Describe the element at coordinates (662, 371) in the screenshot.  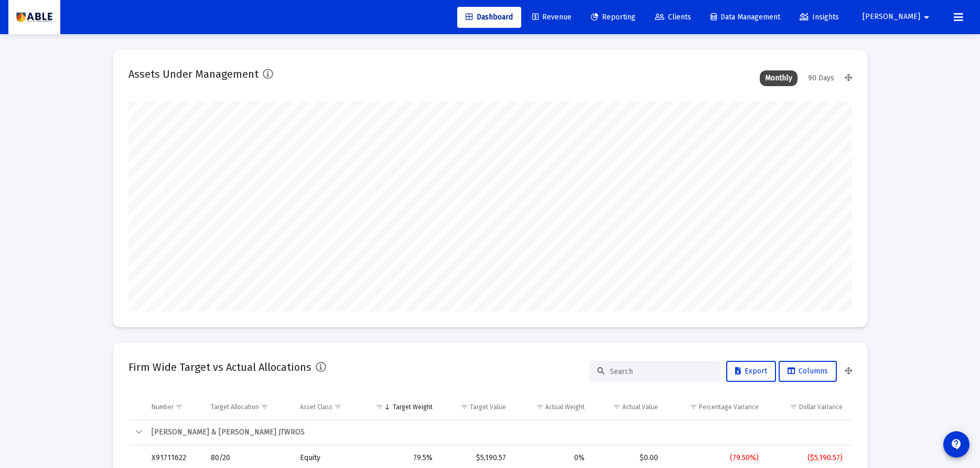
I see `input: Search` at that location.